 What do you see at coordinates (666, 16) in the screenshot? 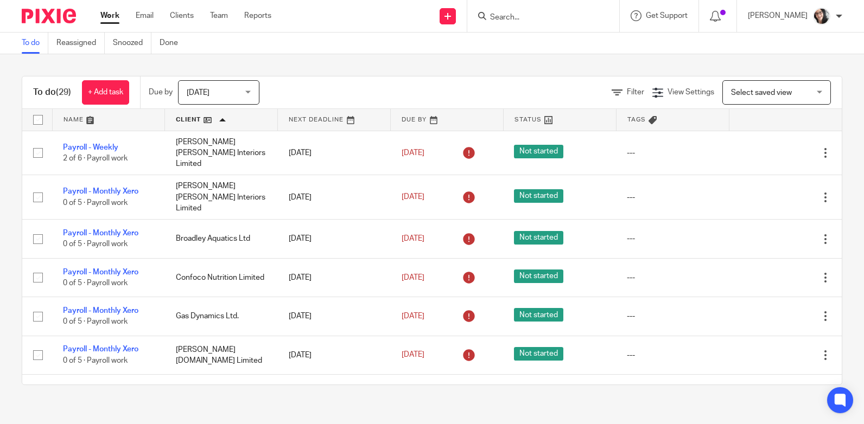
I see `span: Get Support` at bounding box center [666, 16].